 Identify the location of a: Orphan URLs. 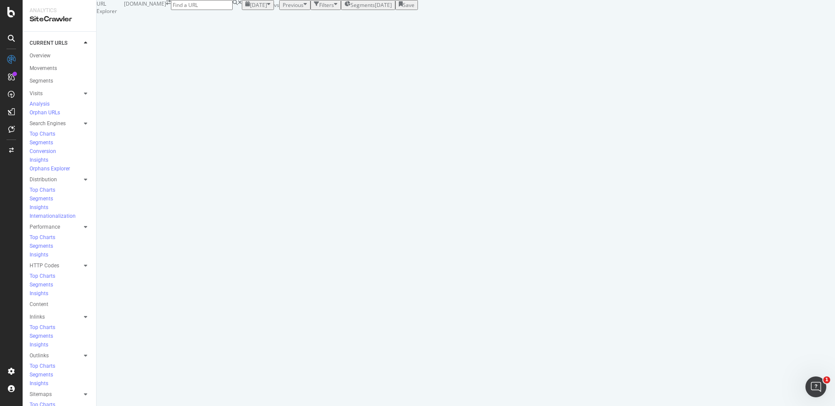
(60, 113).